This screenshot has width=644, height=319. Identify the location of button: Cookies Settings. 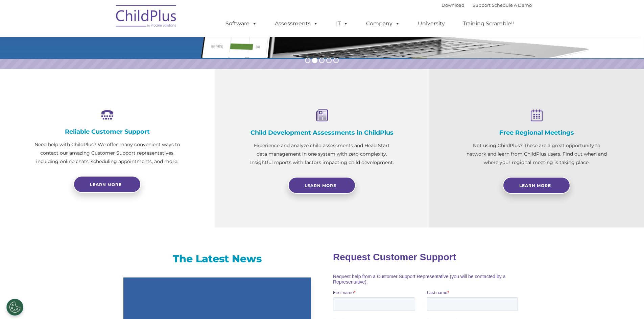
(15, 307).